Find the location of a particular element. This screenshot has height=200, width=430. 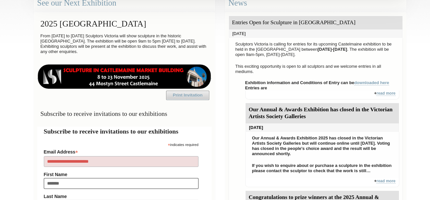

div: indicates required is located at coordinates (121, 144).